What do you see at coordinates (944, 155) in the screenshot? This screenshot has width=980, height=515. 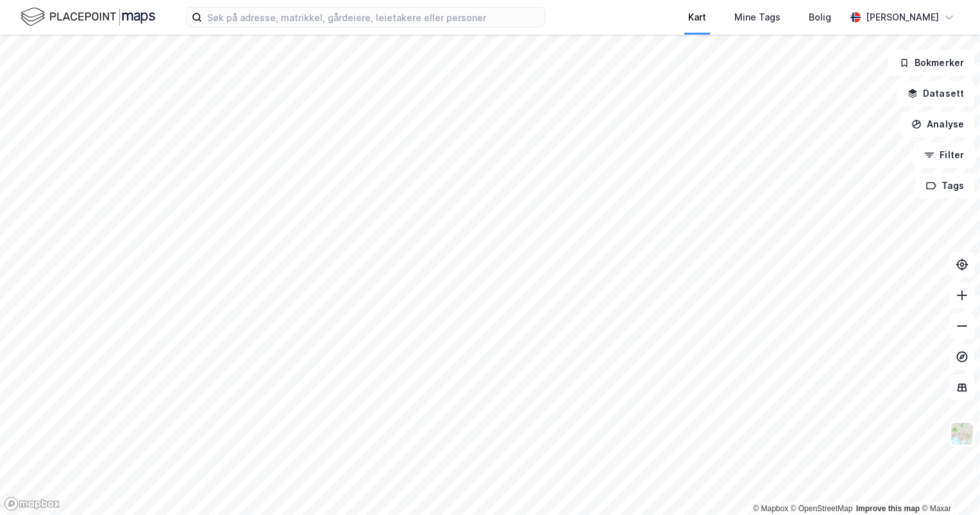 I see `button: Filter` at bounding box center [944, 155].